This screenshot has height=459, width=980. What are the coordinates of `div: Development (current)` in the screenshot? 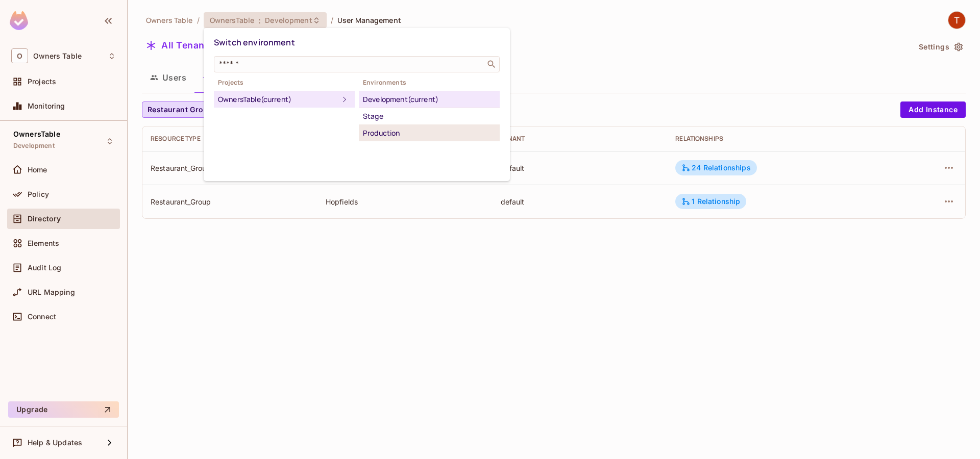 It's located at (429, 99).